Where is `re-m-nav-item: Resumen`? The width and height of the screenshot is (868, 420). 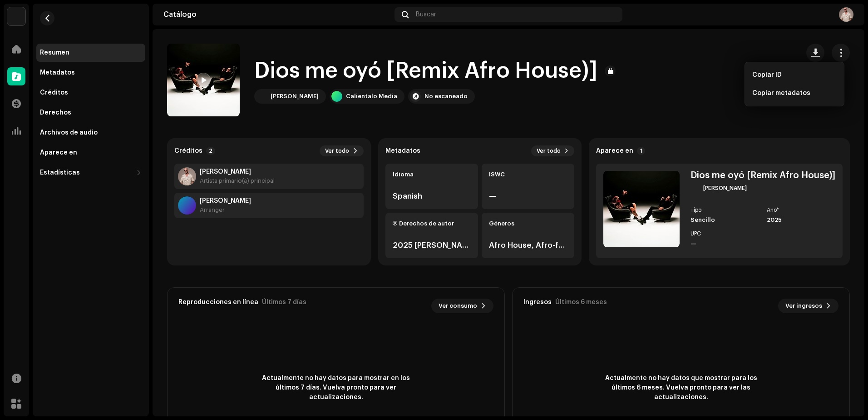 re-m-nav-item: Resumen is located at coordinates (91, 52).